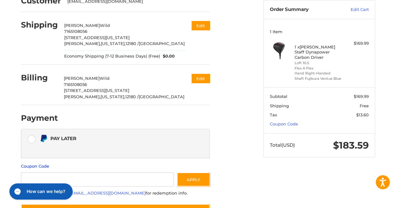  I want to click on div: Have a gift card? Email for redemption info., so click(115, 193).